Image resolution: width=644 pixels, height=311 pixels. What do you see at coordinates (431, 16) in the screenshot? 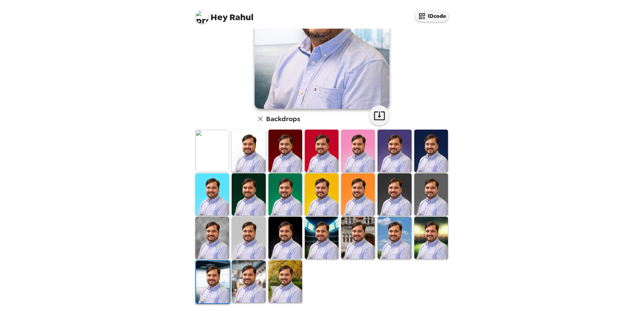
I see `button: IDcode` at bounding box center [431, 16].